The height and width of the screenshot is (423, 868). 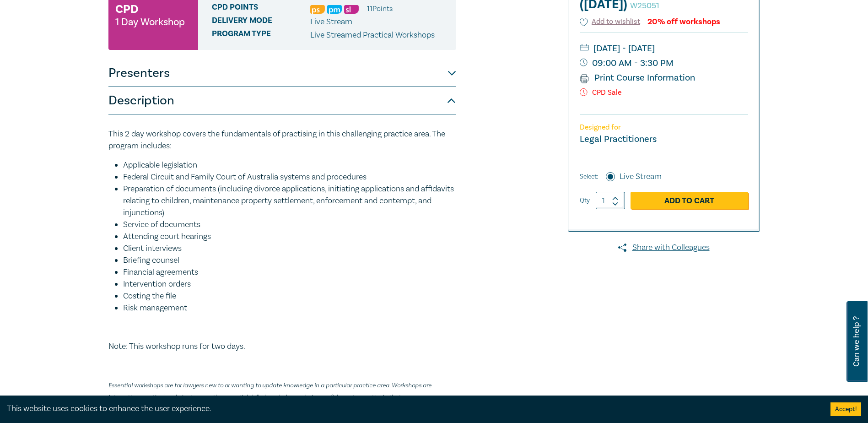 What do you see at coordinates (664, 247) in the screenshot?
I see `a: Share with Colleagues` at bounding box center [664, 247].